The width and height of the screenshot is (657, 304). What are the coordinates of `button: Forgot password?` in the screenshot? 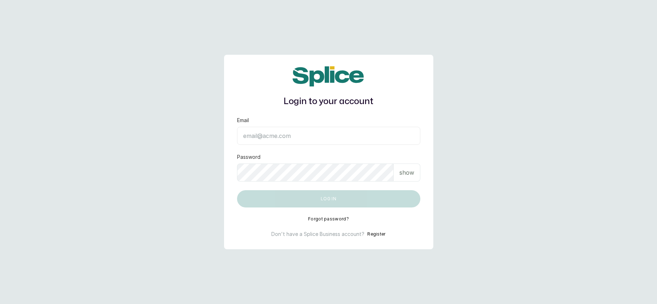 It's located at (328, 219).